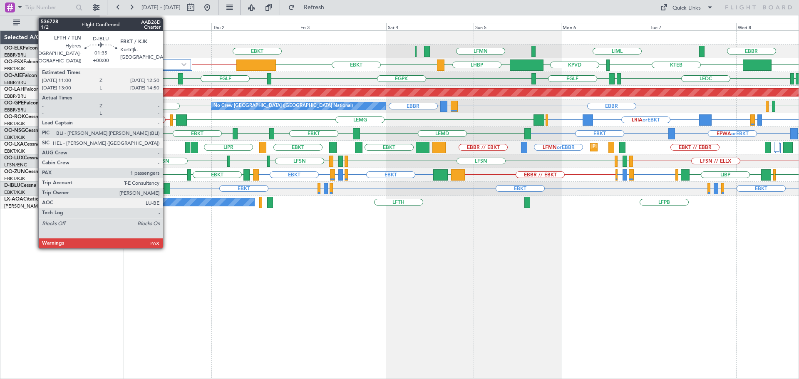 This screenshot has height=379, width=799. I want to click on div: Mon 6, so click(604, 27).